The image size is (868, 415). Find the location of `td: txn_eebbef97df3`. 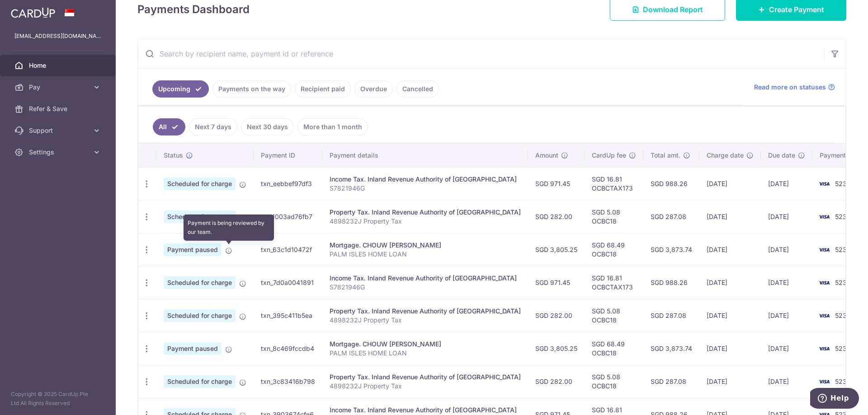

td: txn_eebbef97df3 is located at coordinates (288, 183).